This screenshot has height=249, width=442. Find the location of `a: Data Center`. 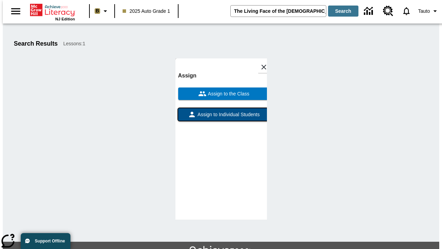

a: Data Center is located at coordinates (370, 11).